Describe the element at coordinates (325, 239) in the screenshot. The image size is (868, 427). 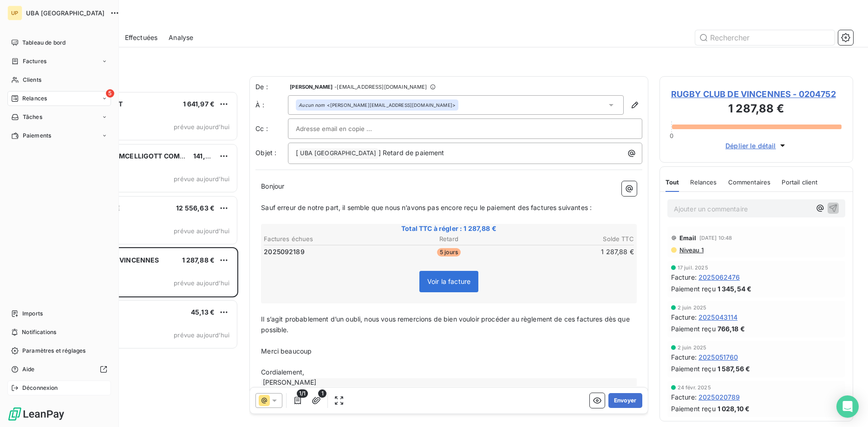
I see `th: Factures échues` at that location.